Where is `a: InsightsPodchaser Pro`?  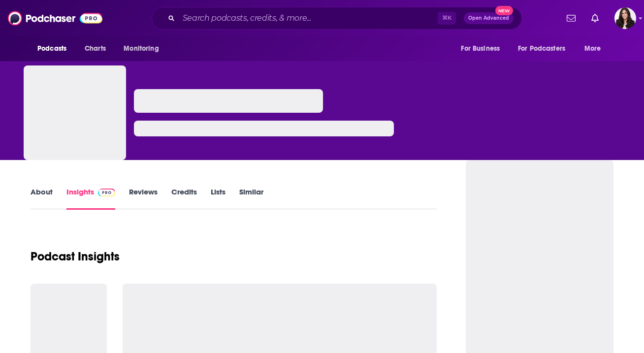 a: InsightsPodchaser Pro is located at coordinates (90, 198).